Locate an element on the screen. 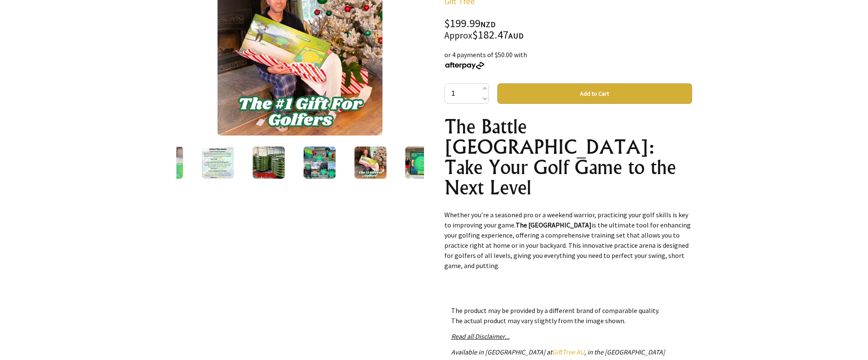 This screenshot has height=360, width=868. small: Approx is located at coordinates (458, 35).